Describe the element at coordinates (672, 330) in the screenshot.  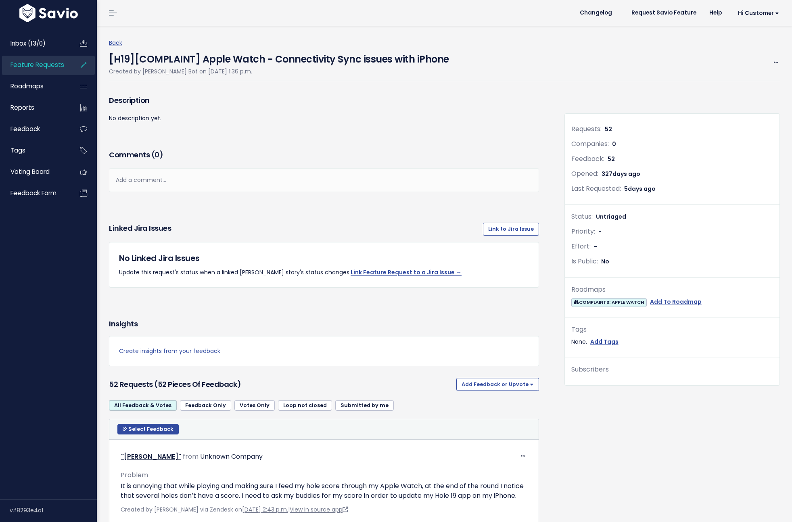
I see `div: Tags` at that location.